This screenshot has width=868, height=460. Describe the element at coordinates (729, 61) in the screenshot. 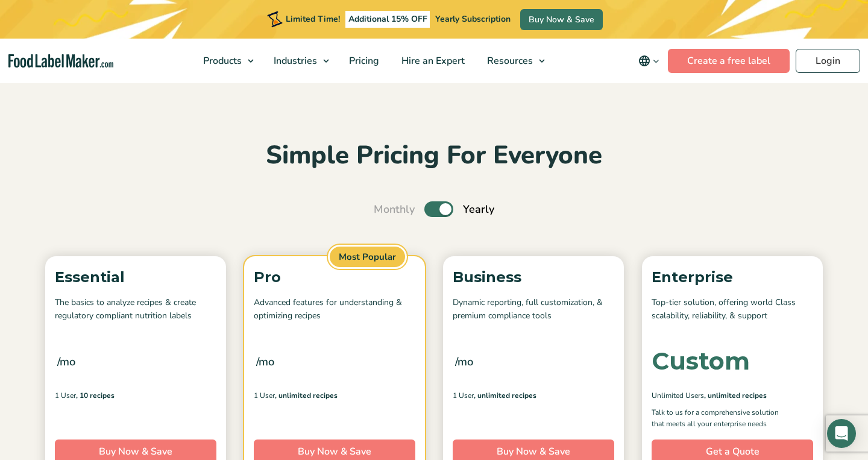

I see `a: Create a free label` at that location.